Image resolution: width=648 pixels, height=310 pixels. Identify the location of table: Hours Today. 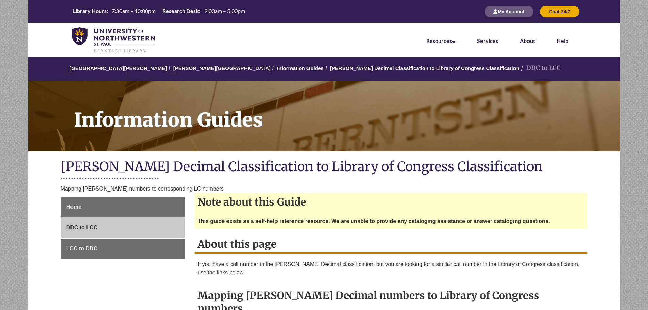
(159, 11).